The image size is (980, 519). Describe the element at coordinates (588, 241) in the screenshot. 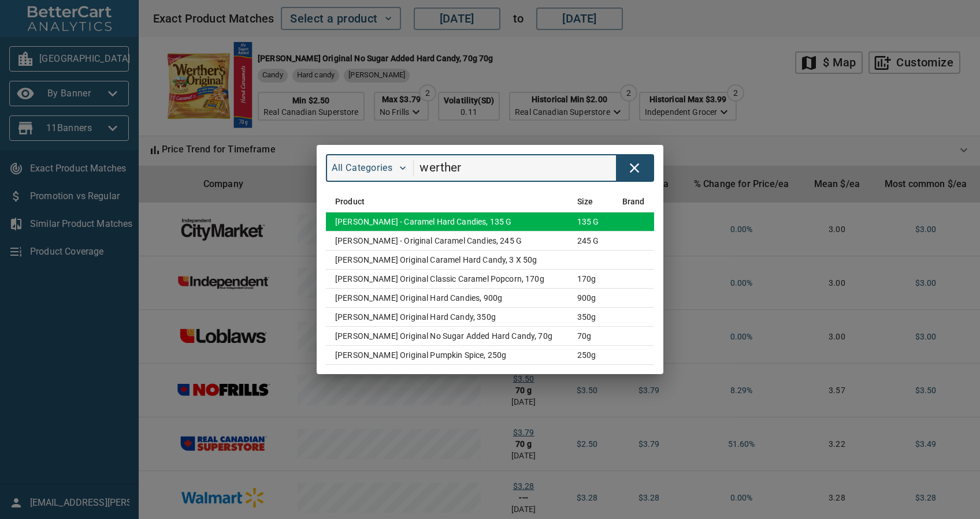

I see `span: 245 g` at that location.